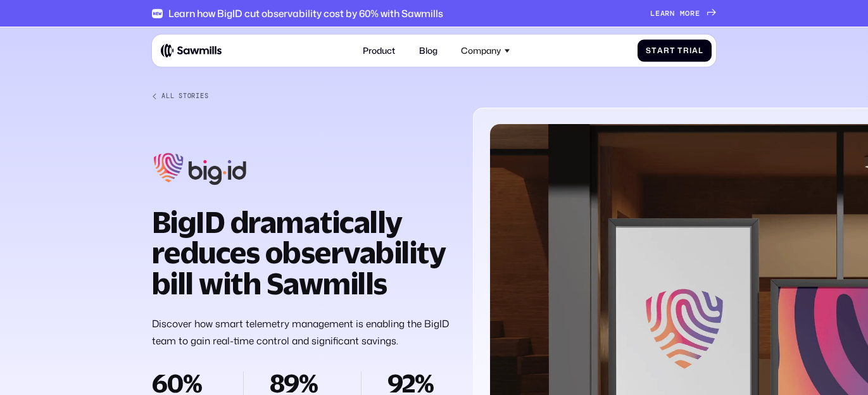 The image size is (868, 395). Describe the element at coordinates (682, 13) in the screenshot. I see `span: m` at that location.